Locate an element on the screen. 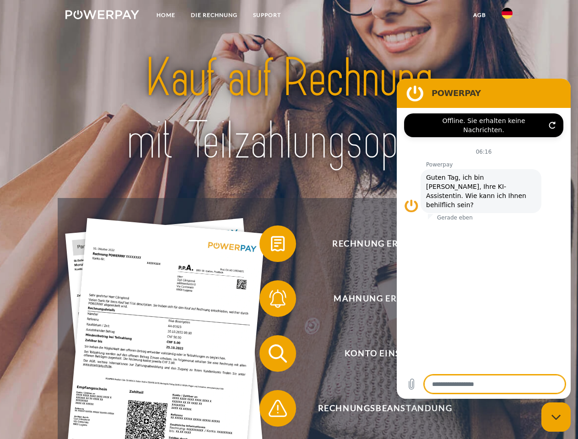  img: qb_search.svg is located at coordinates (278, 354).